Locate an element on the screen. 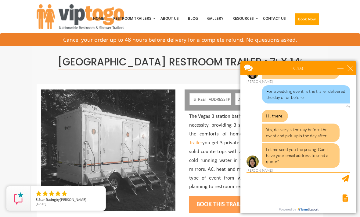 The width and height of the screenshot is (360, 217). input: Delivery Date is located at coordinates (249, 99).